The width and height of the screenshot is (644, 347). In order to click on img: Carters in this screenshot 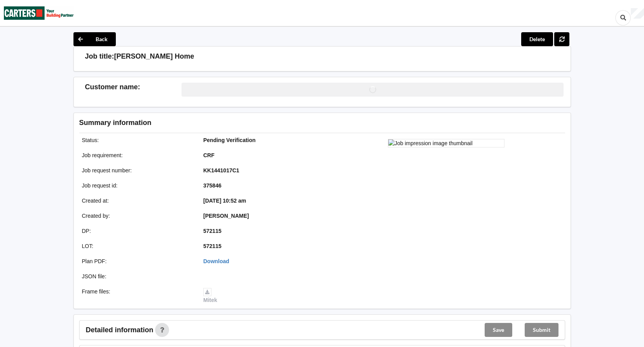, I will do `click(39, 13)`.